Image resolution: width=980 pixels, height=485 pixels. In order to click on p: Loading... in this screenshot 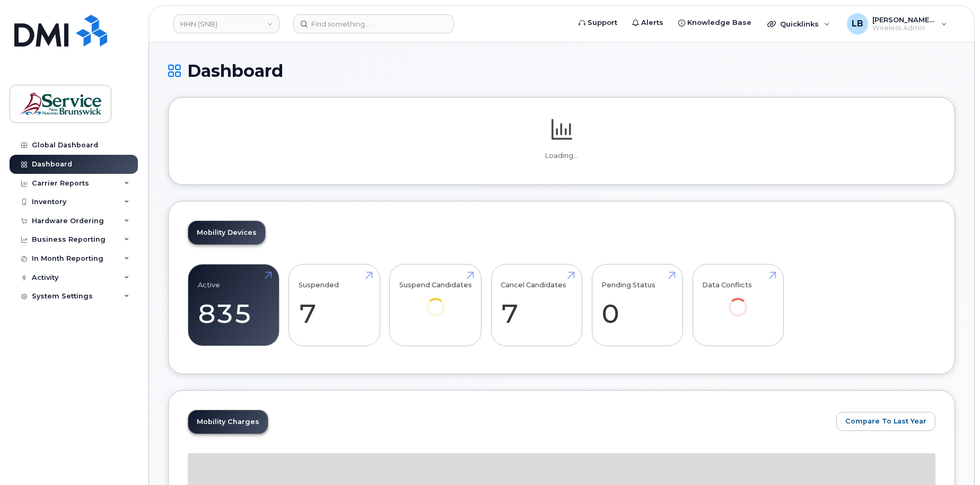, I will do `click(561, 156)`.